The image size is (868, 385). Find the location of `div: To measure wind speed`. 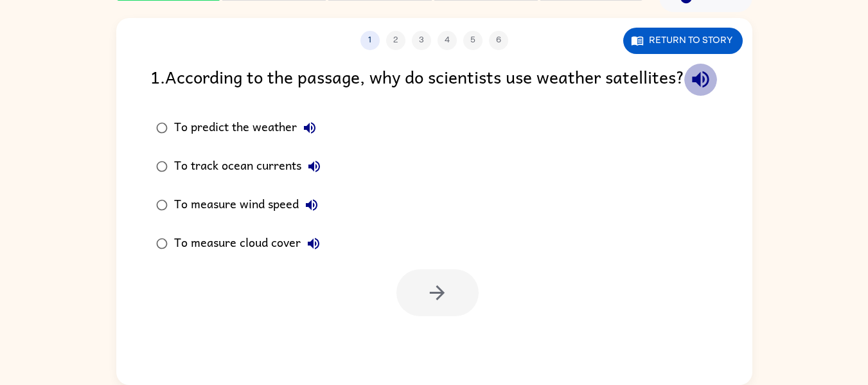

div: To measure wind speed is located at coordinates (250, 205).